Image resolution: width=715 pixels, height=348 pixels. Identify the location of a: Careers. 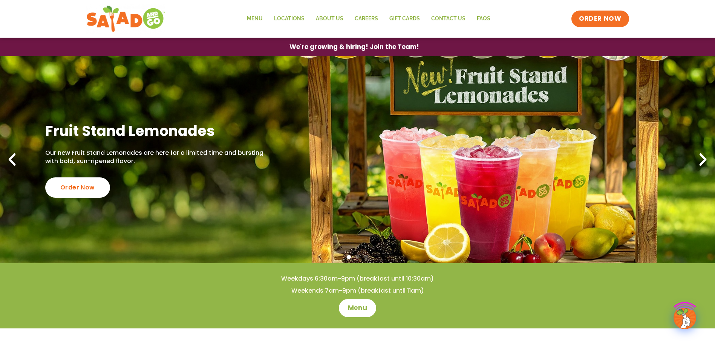
(366, 19).